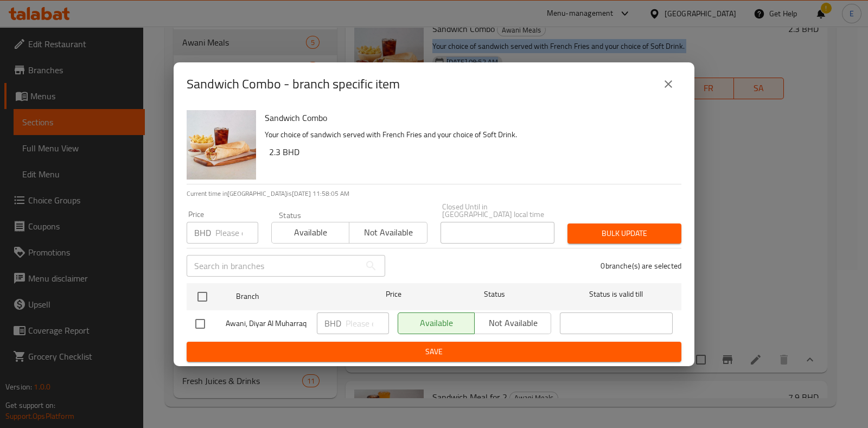 The width and height of the screenshot is (868, 428). Describe the element at coordinates (469, 135) in the screenshot. I see `p: Your choice of sandwich served with French Fries and your choice of Soft Drink.` at that location.